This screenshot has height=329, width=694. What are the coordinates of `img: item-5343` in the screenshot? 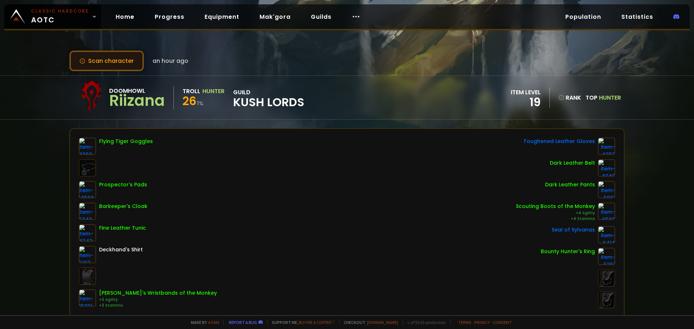 It's located at (87, 212).